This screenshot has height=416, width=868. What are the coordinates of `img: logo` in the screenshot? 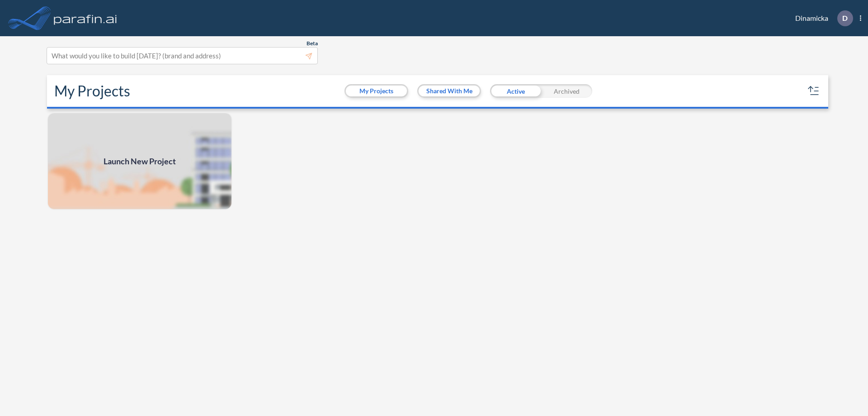 It's located at (85, 18).